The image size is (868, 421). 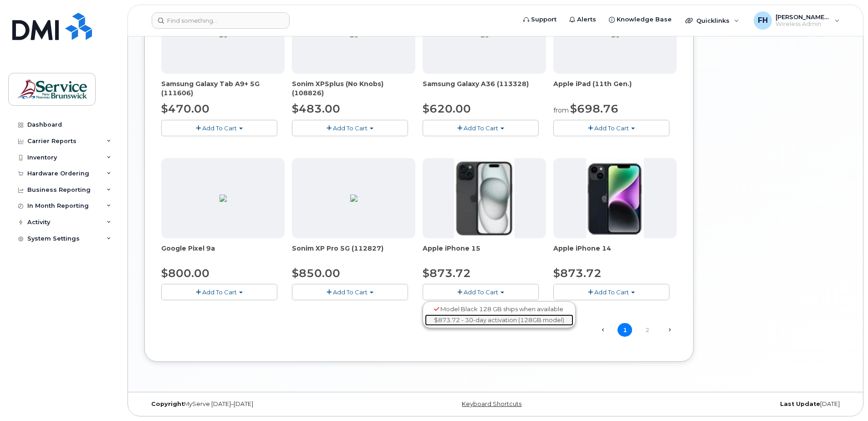 I want to click on img: iphone15.jpg, so click(x=484, y=198).